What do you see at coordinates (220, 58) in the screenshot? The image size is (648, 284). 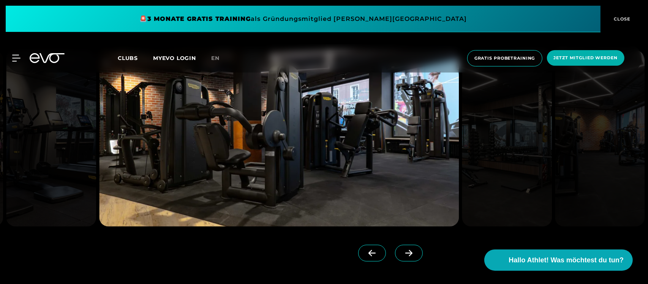 I see `a: en` at bounding box center [220, 58].